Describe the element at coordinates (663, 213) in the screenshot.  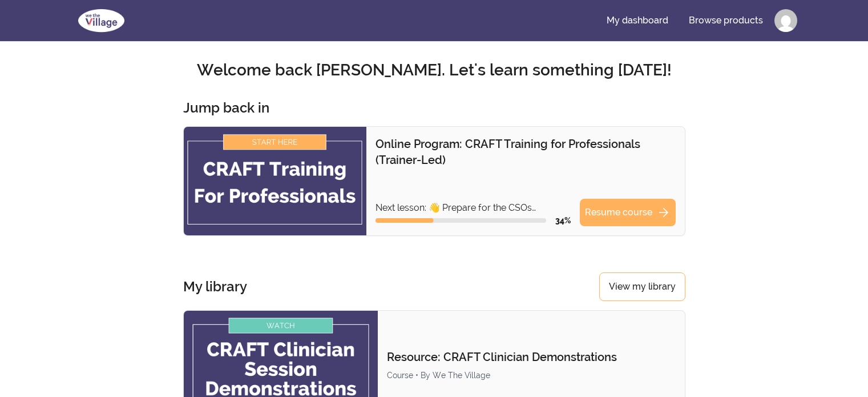
I see `span: arrow_forward` at that location.